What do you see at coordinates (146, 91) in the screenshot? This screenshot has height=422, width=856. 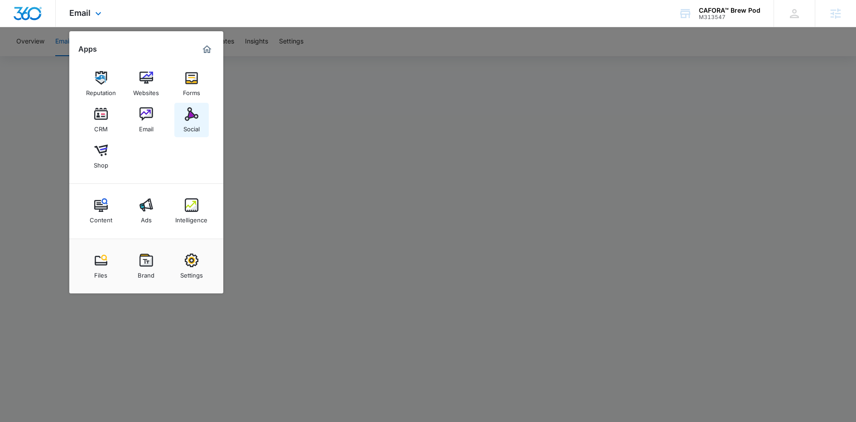 I see `div: Websites` at bounding box center [146, 91].